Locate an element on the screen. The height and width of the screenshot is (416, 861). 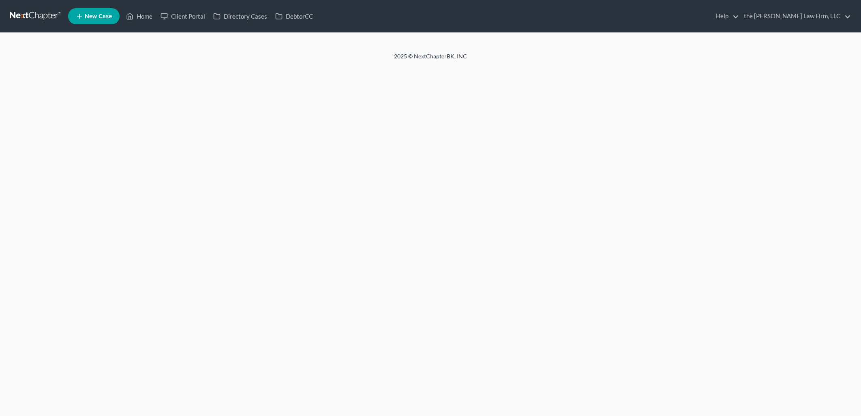
div: 2025 © NextChapterBK, INC is located at coordinates (431, 60).